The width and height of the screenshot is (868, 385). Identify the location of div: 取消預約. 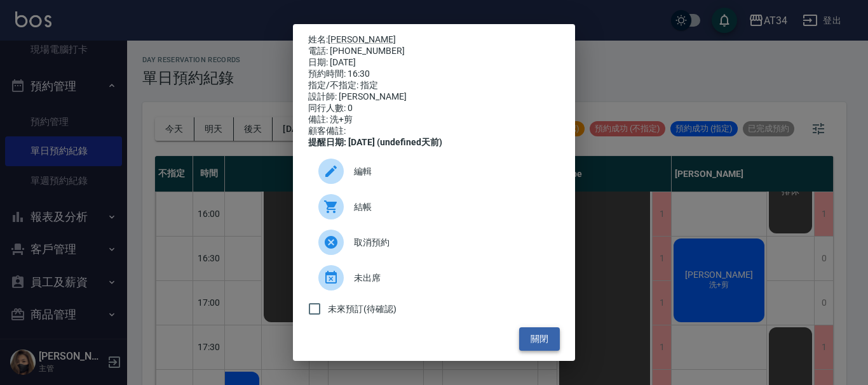
(434, 243).